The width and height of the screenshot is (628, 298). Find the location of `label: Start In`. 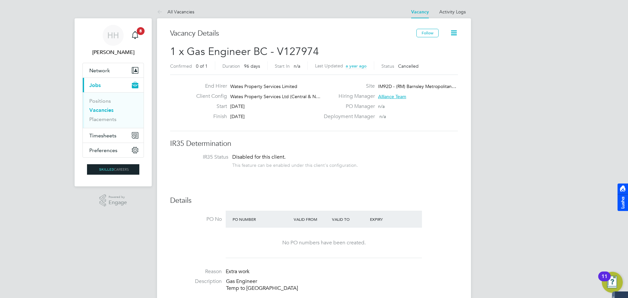

label: Start In is located at coordinates (282, 66).